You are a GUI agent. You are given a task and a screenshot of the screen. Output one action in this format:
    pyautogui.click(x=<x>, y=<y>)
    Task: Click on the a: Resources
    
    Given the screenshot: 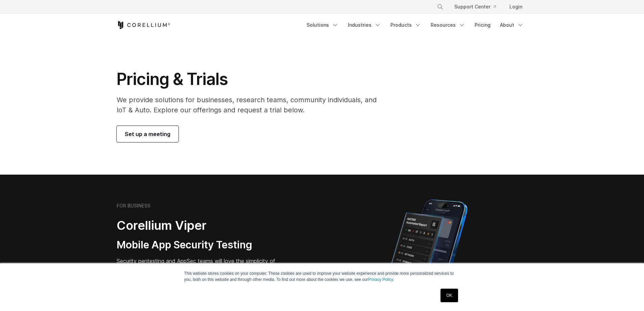 What is the action you would take?
    pyautogui.click(x=448, y=25)
    